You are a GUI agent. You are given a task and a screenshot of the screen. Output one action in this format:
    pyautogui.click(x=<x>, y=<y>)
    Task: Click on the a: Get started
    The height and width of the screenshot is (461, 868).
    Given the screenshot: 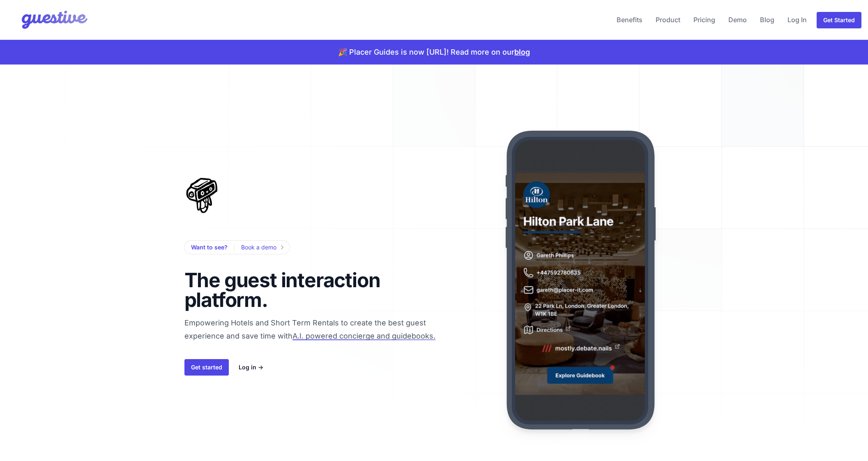 What is the action you would take?
    pyautogui.click(x=207, y=367)
    